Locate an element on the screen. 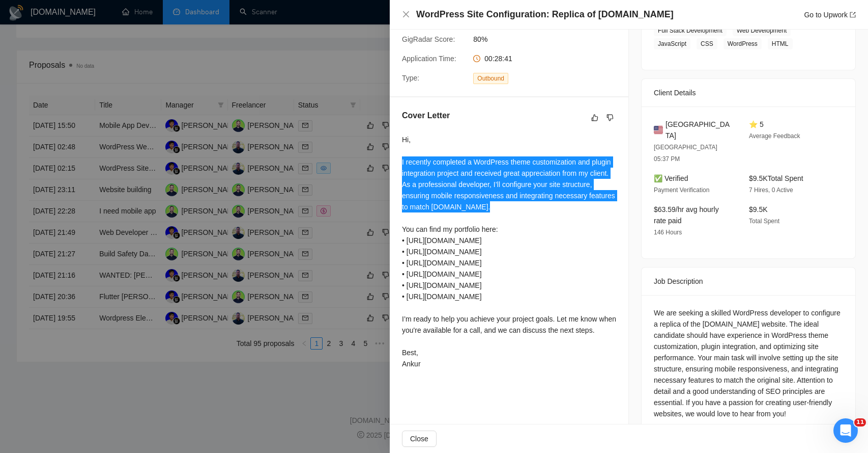 This screenshot has width=868, height=453. span: Average Feedback is located at coordinates (775, 136).